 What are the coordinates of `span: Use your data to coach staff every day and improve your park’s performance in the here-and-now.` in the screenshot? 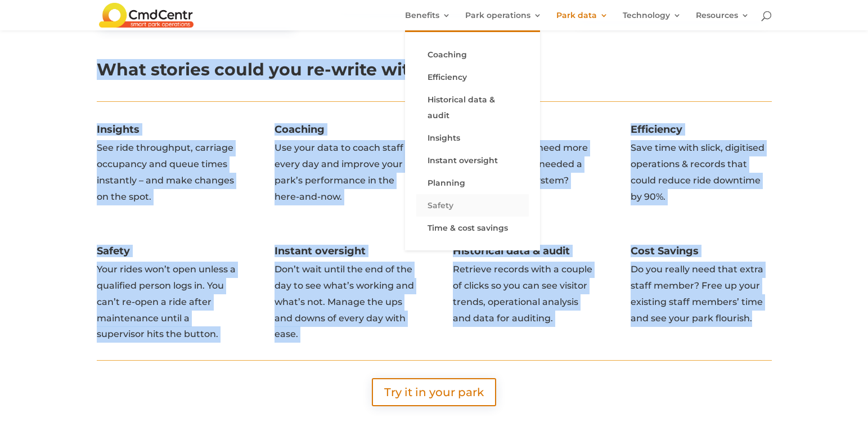 It's located at (339, 172).